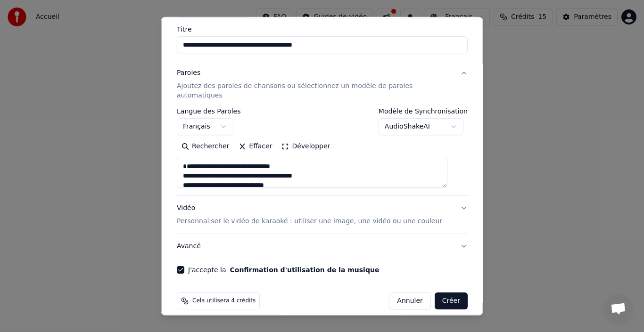  Describe the element at coordinates (209, 111) in the screenshot. I see `label: Langue des Paroles` at that location.